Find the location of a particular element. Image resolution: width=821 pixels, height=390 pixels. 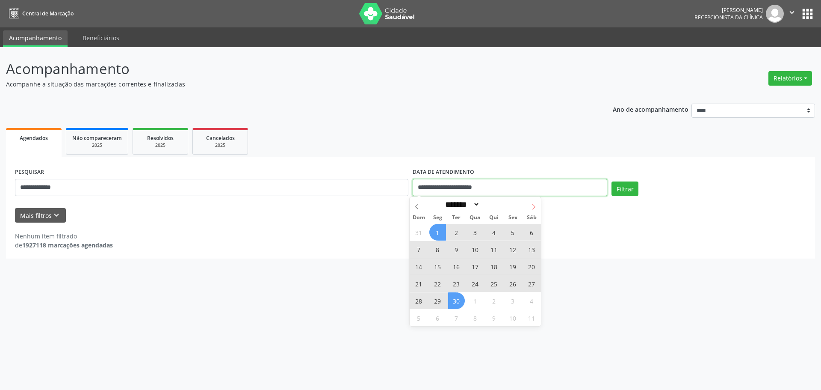

span: Setembro 14, 2025 is located at coordinates (419, 266).